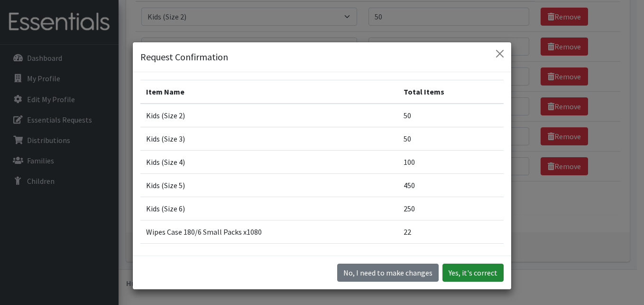 Image resolution: width=644 pixels, height=305 pixels. Describe the element at coordinates (269, 116) in the screenshot. I see `td: Kids (Size 2)` at that location.